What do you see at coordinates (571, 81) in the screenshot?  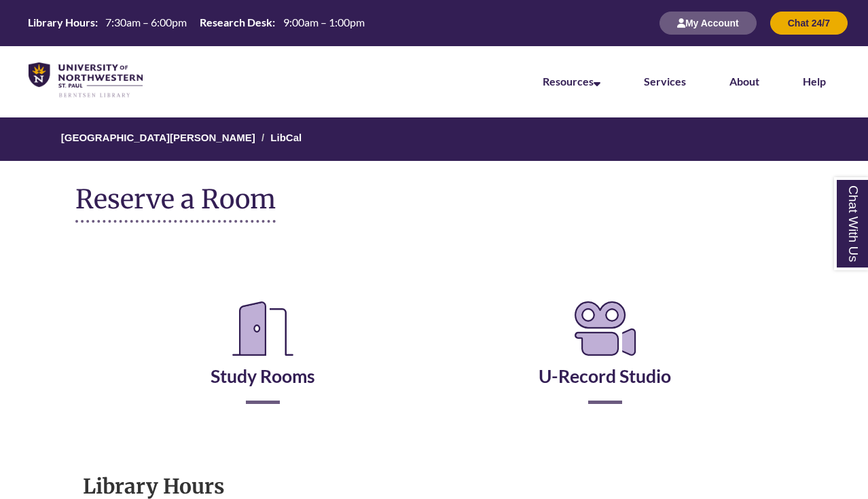 I see `a: Resources` at bounding box center [571, 81].